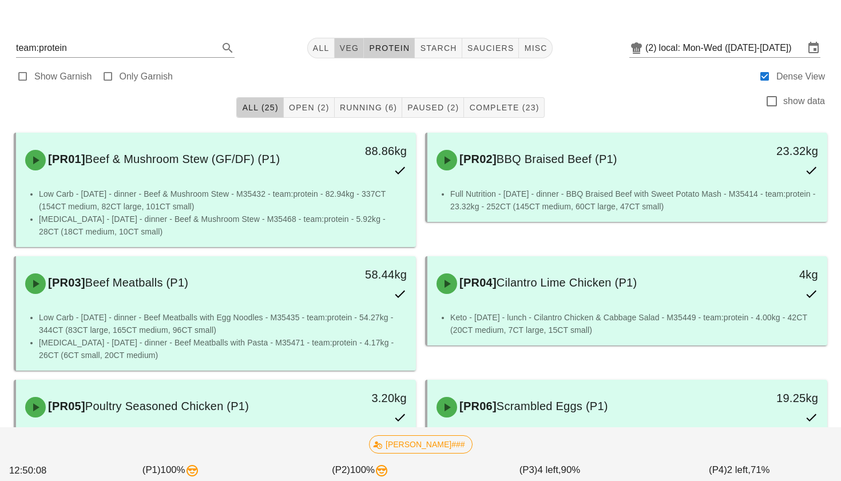 This screenshot has width=841, height=481. I want to click on button: All (25), so click(260, 108).